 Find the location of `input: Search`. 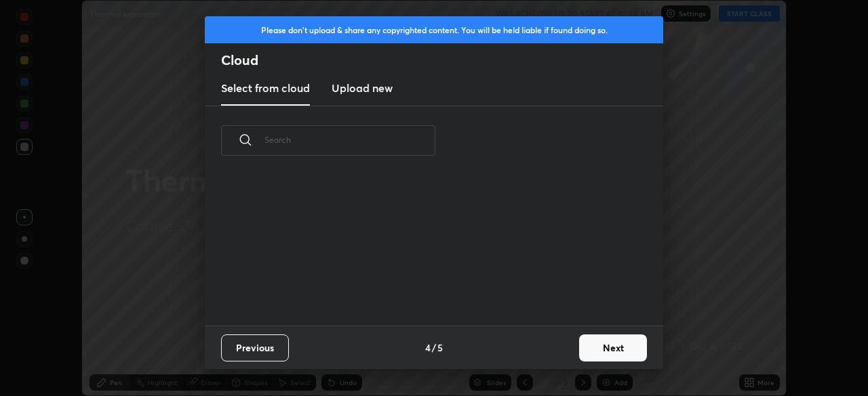

input: Search is located at coordinates (350, 140).